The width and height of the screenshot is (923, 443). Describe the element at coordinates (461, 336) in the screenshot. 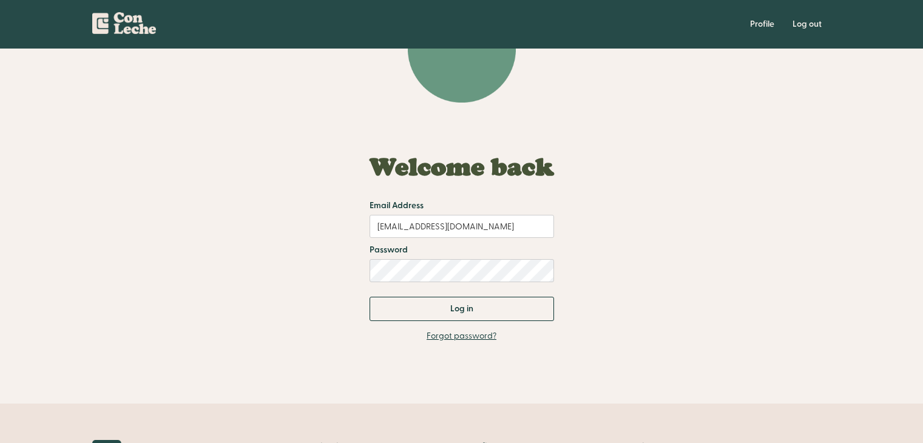

I see `a: Forgot password?` at that location.